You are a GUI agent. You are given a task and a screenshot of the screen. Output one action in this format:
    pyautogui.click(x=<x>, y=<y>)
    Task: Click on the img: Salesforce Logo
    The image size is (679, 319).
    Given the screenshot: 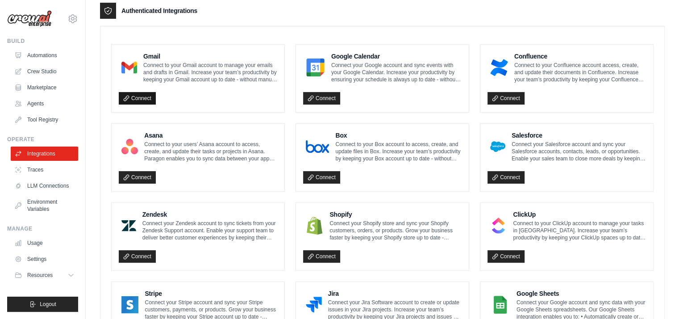 What is the action you would take?
    pyautogui.click(x=498, y=146)
    